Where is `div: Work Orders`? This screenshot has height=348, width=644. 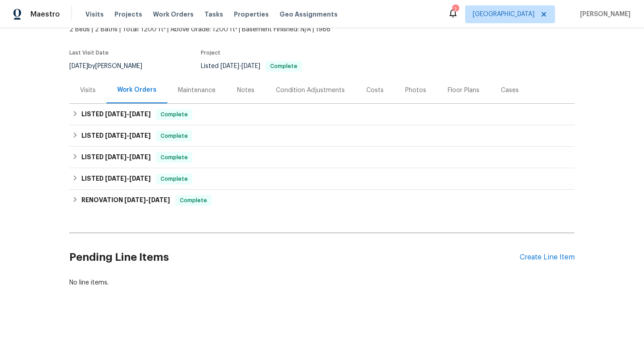 div: Work Orders is located at coordinates (137, 90).